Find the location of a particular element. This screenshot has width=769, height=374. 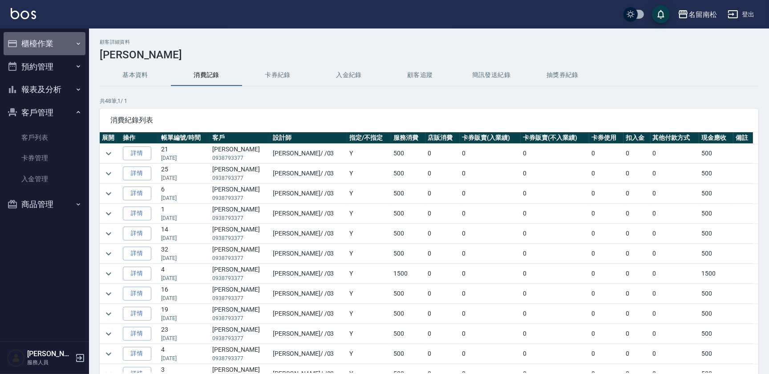

p: 服務人員 is located at coordinates (50, 362).